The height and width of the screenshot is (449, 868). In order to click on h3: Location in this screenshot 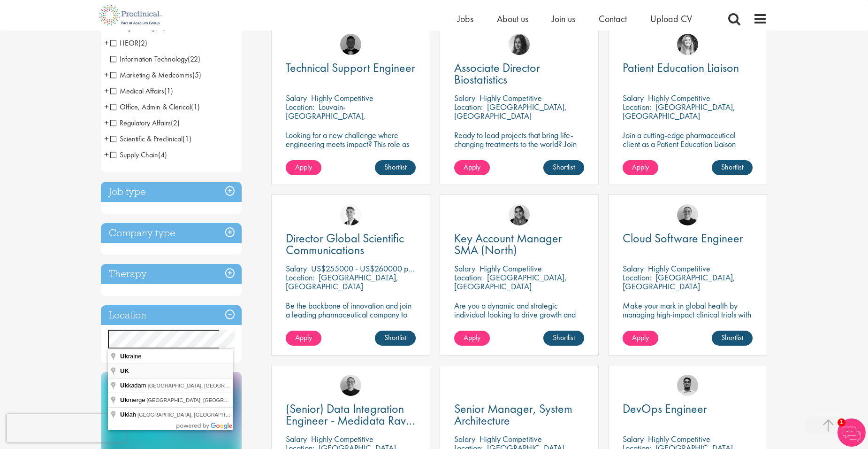, I will do `click(171, 315)`.